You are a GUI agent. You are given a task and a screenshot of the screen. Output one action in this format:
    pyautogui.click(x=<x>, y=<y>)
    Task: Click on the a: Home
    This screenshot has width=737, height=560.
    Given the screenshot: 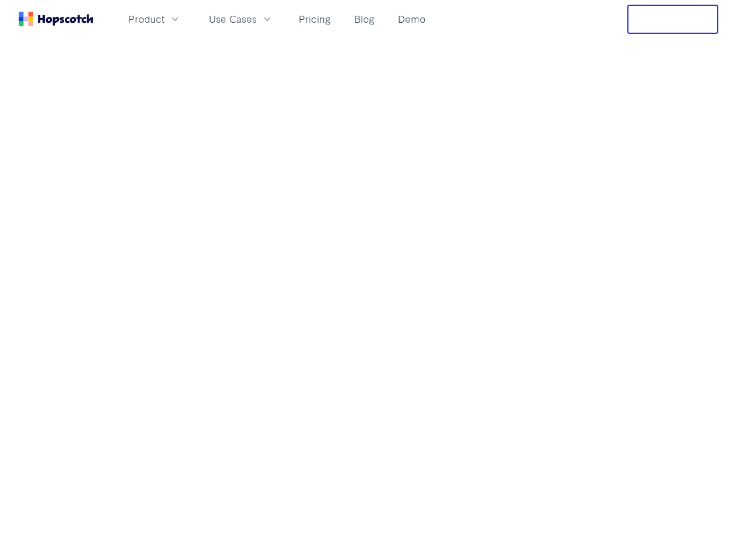 What is the action you would take?
    pyautogui.click(x=56, y=19)
    